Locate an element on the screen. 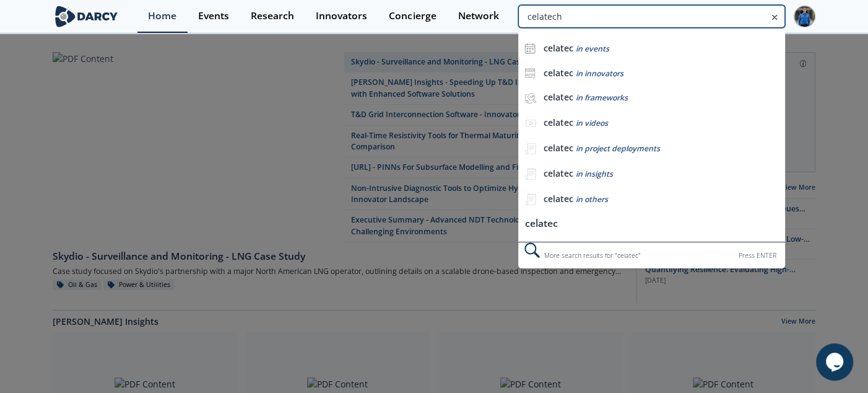  div: Innovators is located at coordinates (342, 16).